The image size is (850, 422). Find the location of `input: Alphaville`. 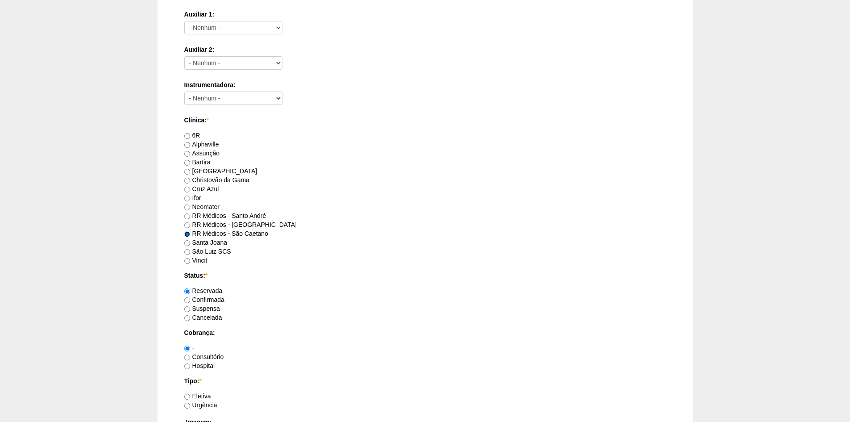

input: Alphaville is located at coordinates (187, 145).